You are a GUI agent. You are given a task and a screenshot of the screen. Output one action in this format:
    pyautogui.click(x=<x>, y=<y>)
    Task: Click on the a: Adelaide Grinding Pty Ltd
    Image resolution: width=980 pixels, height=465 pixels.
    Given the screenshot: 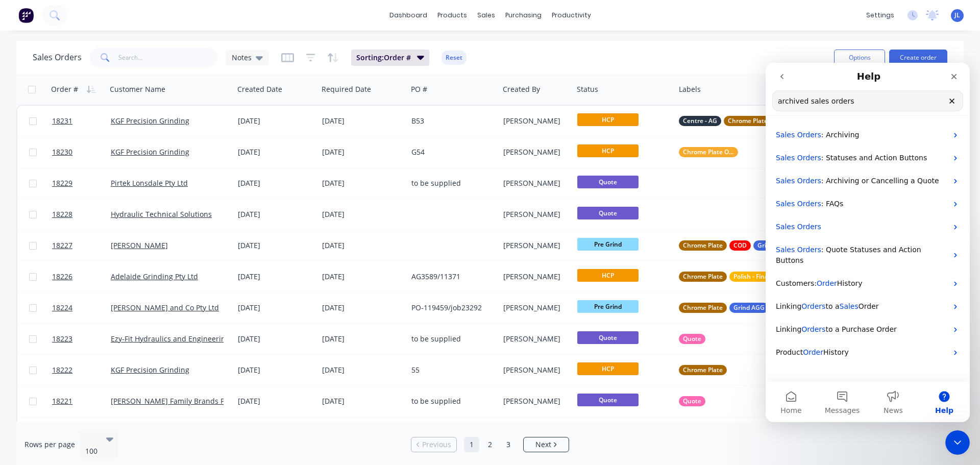 What is the action you would take?
    pyautogui.click(x=154, y=276)
    